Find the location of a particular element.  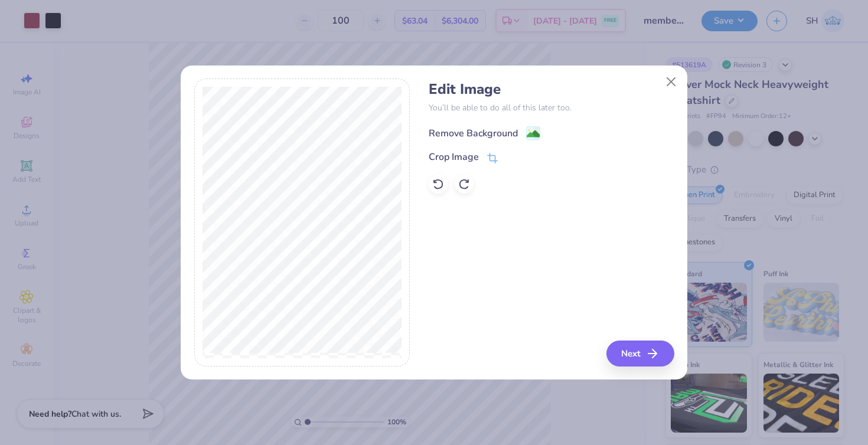

div: Remove Background is located at coordinates (473, 133).